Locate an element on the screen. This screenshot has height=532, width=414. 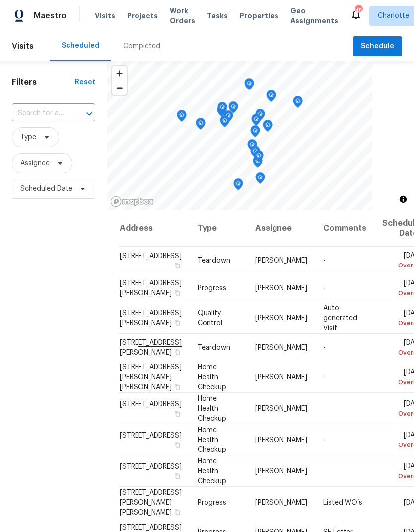
th: Type is located at coordinates (219, 228).